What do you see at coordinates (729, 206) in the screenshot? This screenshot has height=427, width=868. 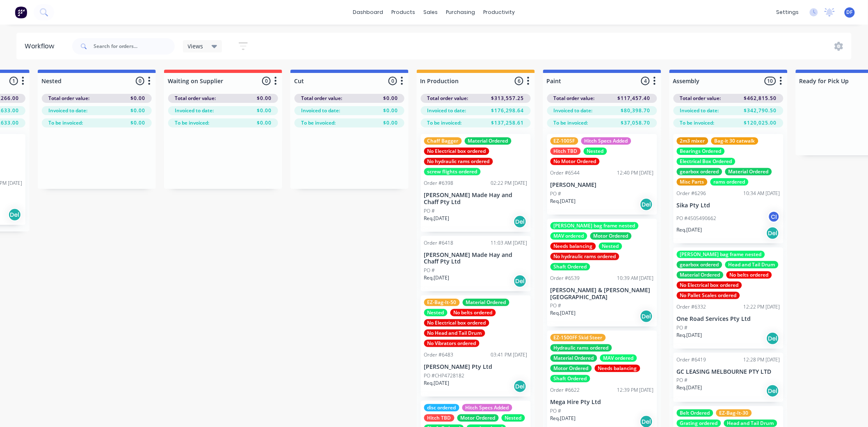 I see `p: Sika Pty Ltd` at bounding box center [729, 206].